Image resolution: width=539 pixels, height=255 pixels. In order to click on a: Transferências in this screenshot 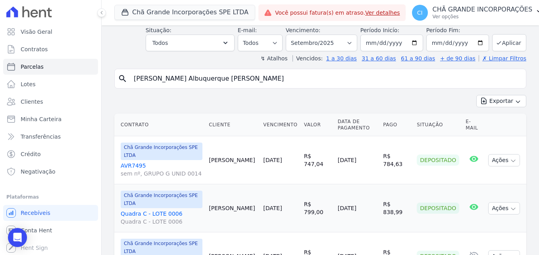, I will do `click(50, 137)`.